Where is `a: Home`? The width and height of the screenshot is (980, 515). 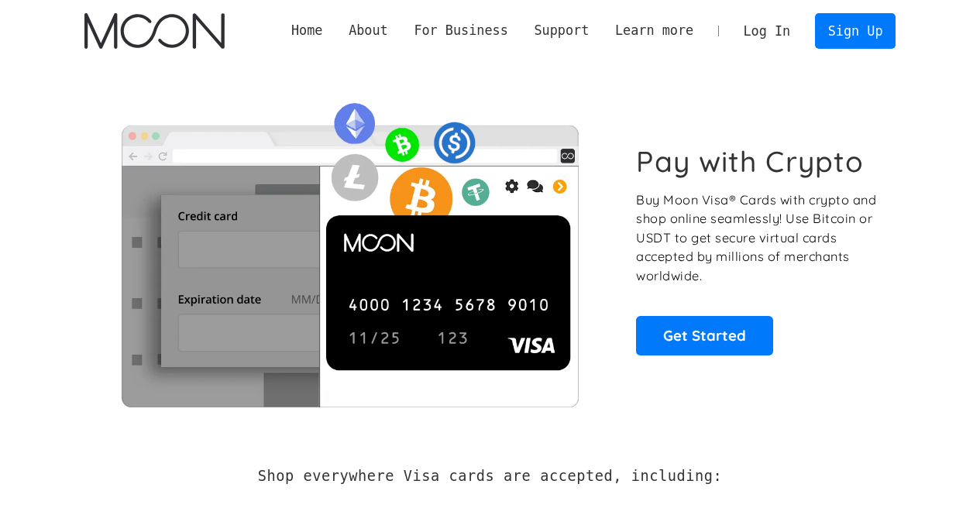
a: Home is located at coordinates (307, 30).